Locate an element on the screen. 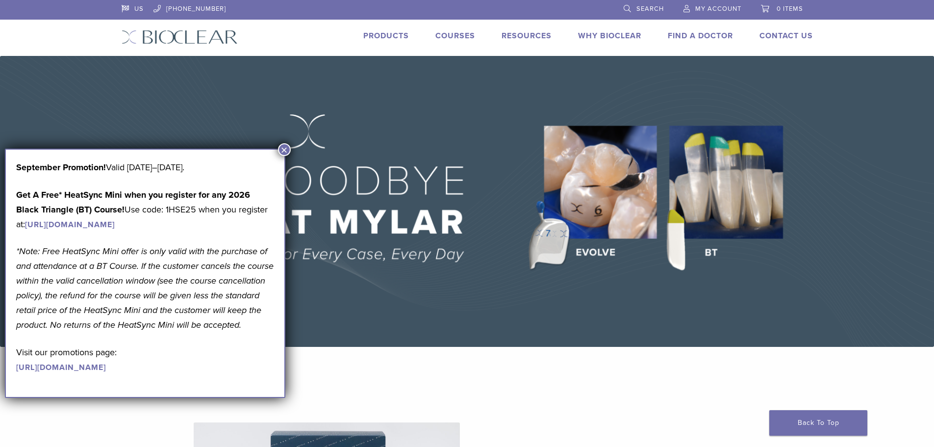  span: 0 items is located at coordinates (790, 9).